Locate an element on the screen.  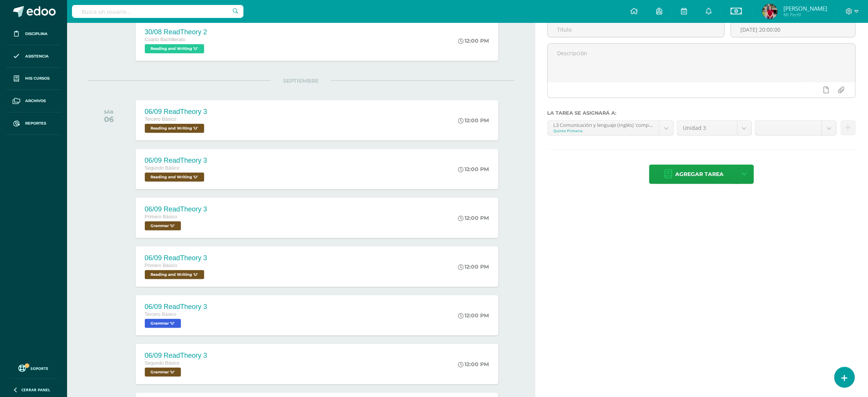
span: Cuarto Bachillerato is located at coordinates (165, 40).